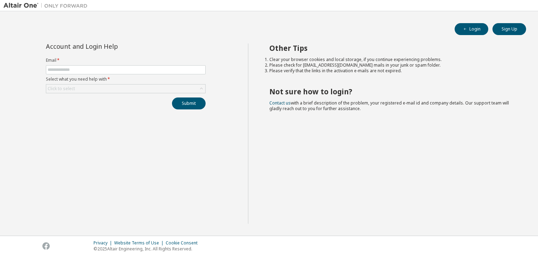 This screenshot has width=538, height=256. Describe the element at coordinates (46, 246) in the screenshot. I see `img: facebook.svg` at that location.